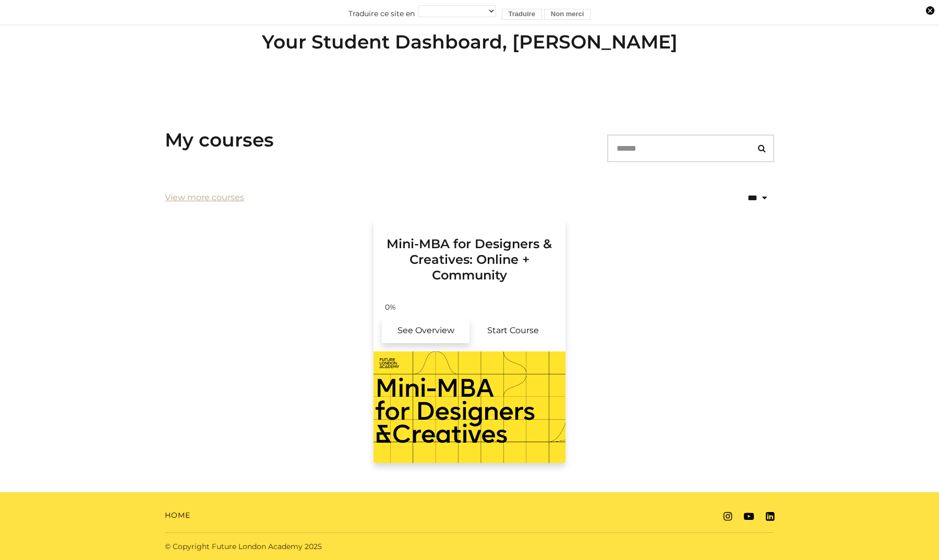 The height and width of the screenshot is (560, 939). I want to click on button: Traduire, so click(522, 14).